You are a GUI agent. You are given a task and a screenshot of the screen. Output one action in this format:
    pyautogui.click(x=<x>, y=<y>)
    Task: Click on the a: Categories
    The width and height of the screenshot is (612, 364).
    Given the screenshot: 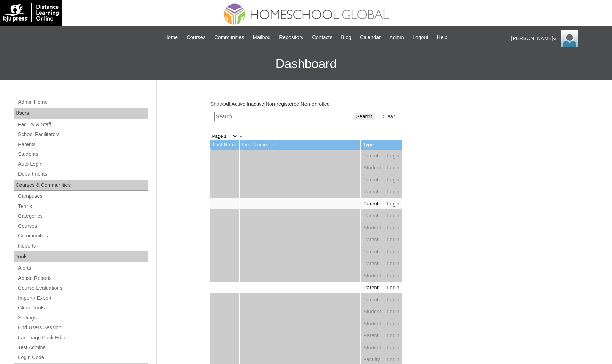 What is the action you would take?
    pyautogui.click(x=82, y=216)
    